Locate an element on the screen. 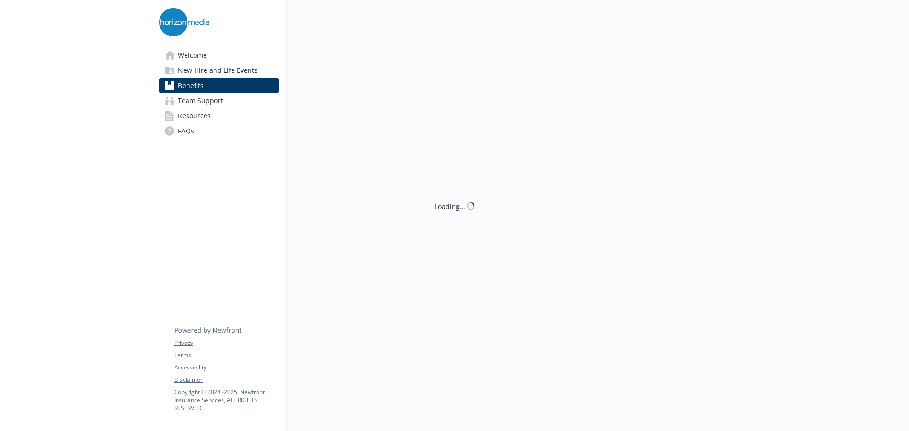 Image resolution: width=909 pixels, height=431 pixels. a: FAQs is located at coordinates (219, 131).